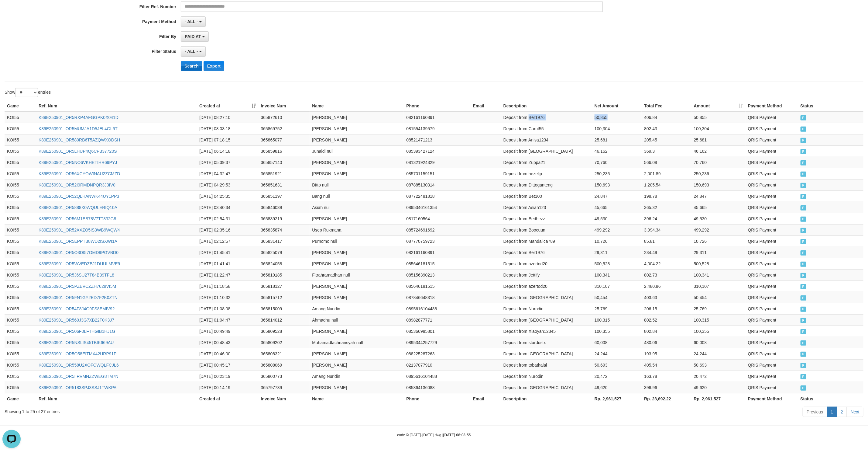 The image size is (868, 453). Describe the element at coordinates (284, 185) in the screenshot. I see `td: 365851631` at that location.